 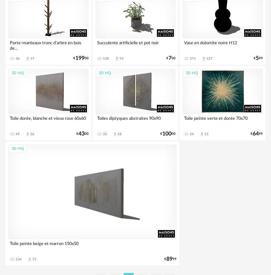 I want to click on div: 18, so click(x=120, y=134).